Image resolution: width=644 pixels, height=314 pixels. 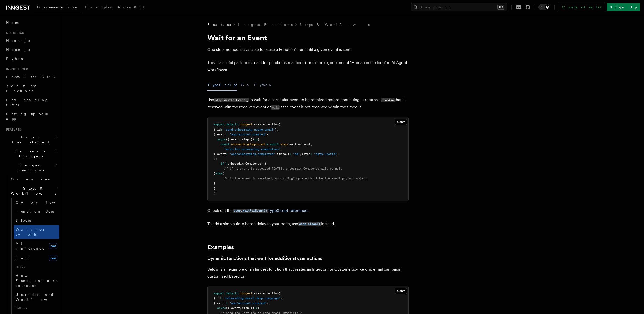 What do you see at coordinates (623, 7) in the screenshot?
I see `a: Sign Up` at bounding box center [623, 7].